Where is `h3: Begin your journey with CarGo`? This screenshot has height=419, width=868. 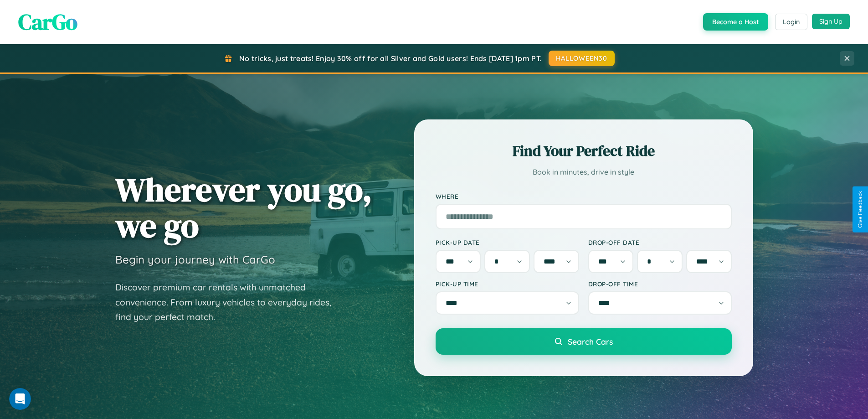
h3: Begin your journey with CarGo is located at coordinates (195, 260).